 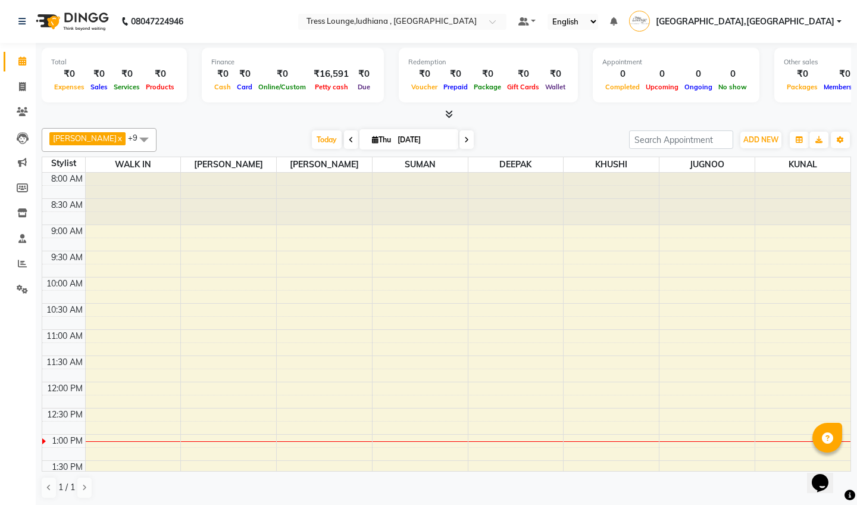 What do you see at coordinates (761, 139) in the screenshot?
I see `span: ADD NEW` at bounding box center [761, 139].